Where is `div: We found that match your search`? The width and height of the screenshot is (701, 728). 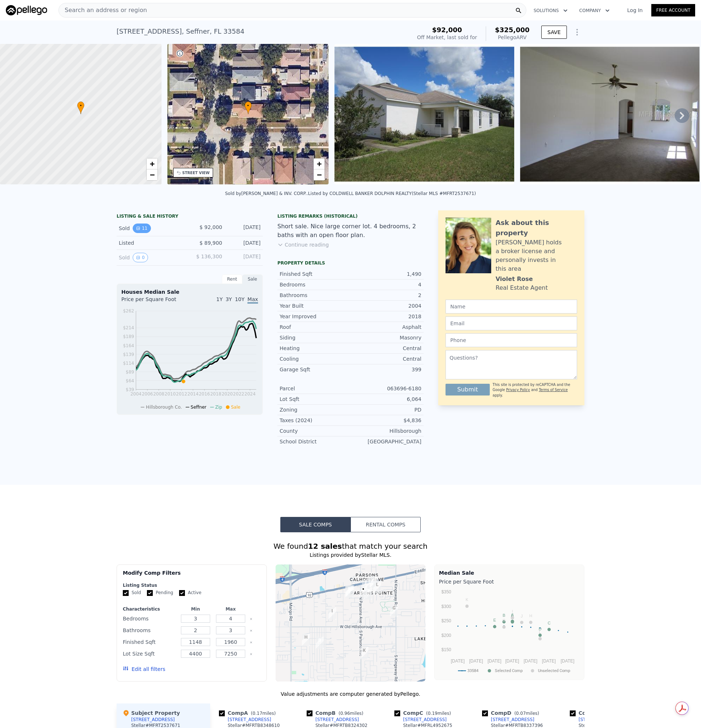 div: We found that match your search is located at coordinates (351, 546).